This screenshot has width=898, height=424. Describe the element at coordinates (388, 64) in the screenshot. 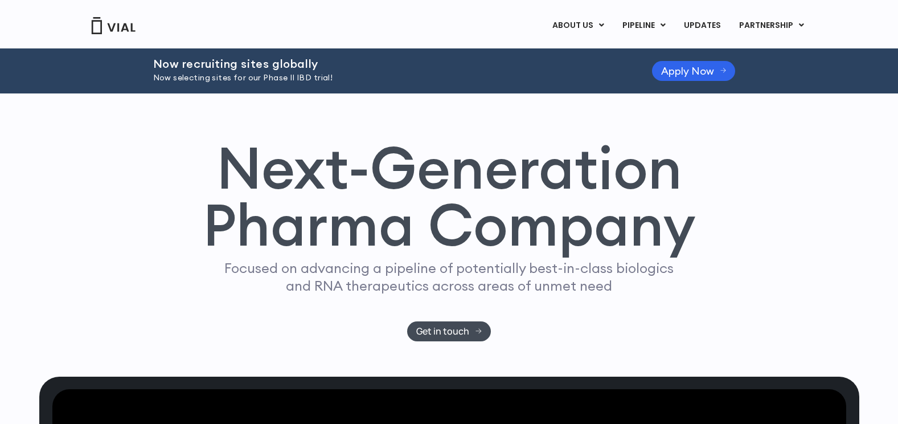

I see `h2: Now recruiting sites globally` at that location.